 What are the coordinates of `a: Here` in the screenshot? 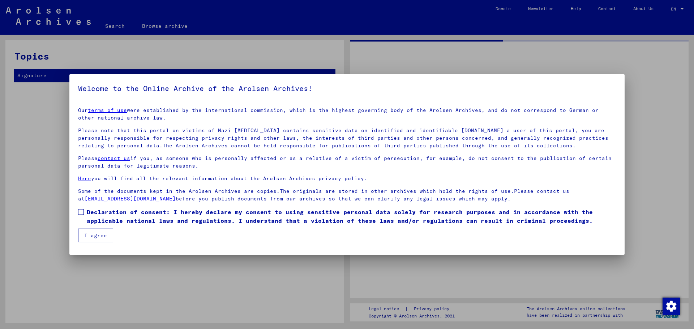 It's located at (85, 179).